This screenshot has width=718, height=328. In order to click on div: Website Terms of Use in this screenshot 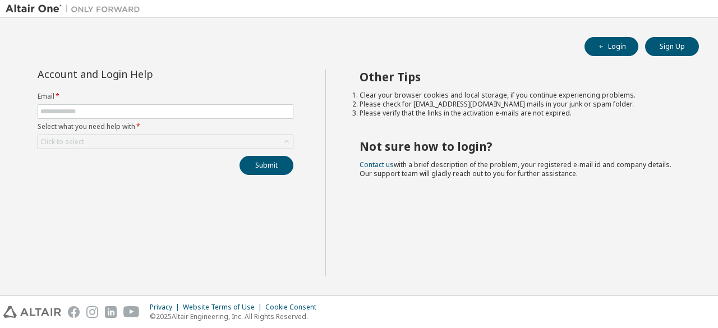, I will do `click(224, 307)`.